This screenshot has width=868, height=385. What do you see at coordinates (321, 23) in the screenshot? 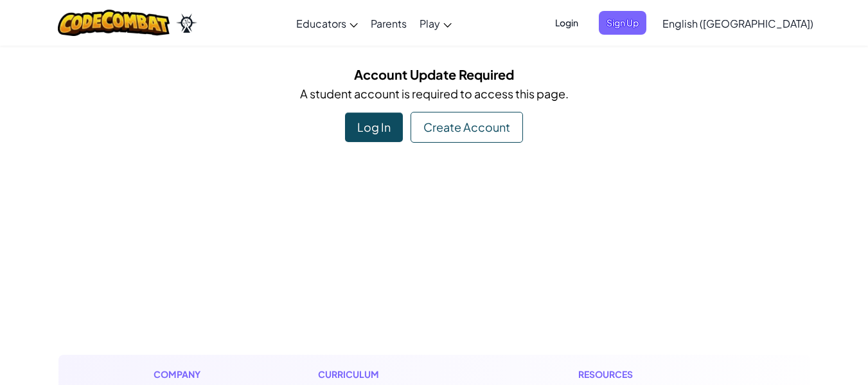
I see `span: Educators` at bounding box center [321, 23].